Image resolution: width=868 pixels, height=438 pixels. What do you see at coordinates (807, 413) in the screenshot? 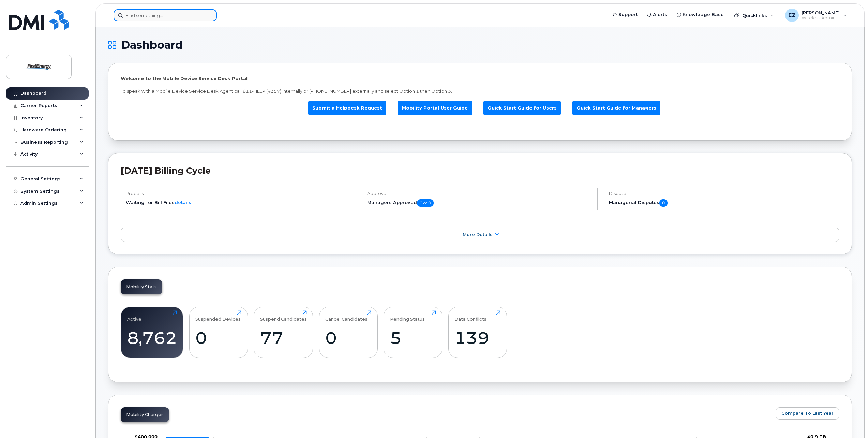
I see `span: Compare To Last Year` at bounding box center [807, 413].